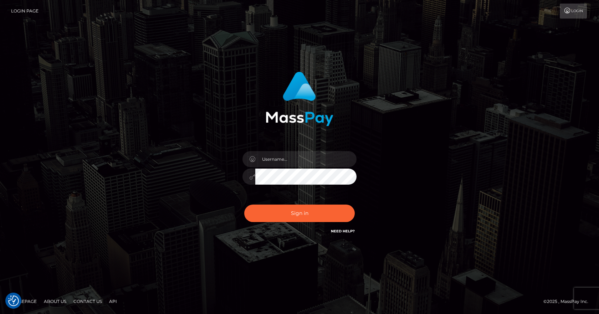 This screenshot has height=314, width=599. What do you see at coordinates (113, 301) in the screenshot?
I see `a: API` at bounding box center [113, 301].